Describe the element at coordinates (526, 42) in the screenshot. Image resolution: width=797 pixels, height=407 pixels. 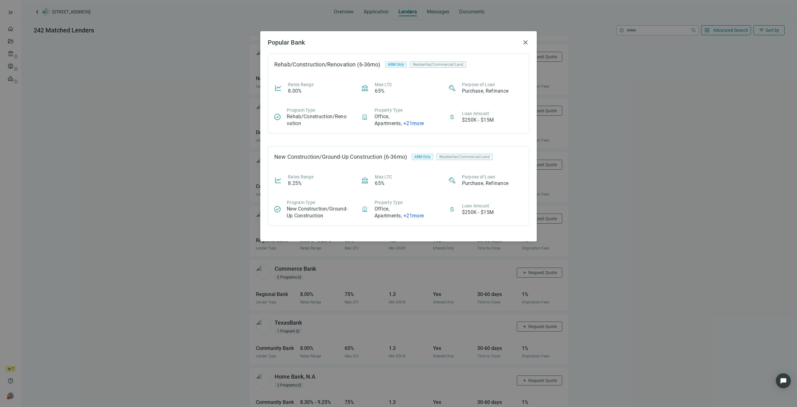
I see `button: close` at that location.